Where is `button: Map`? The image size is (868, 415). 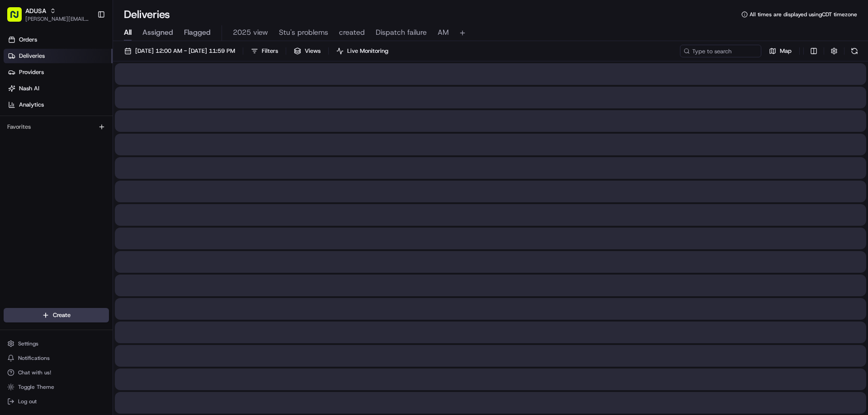
button: Map is located at coordinates (780, 51).